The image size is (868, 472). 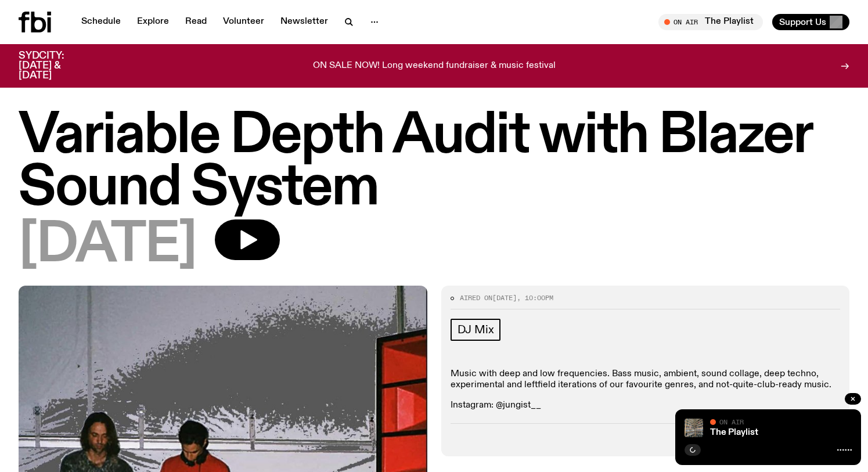 I want to click on span: , 10:00pm, so click(x=535, y=298).